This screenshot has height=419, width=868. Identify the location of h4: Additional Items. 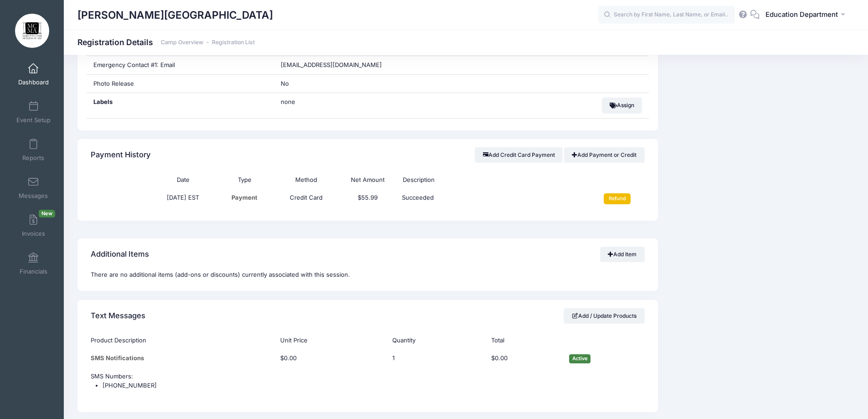
(120, 254).